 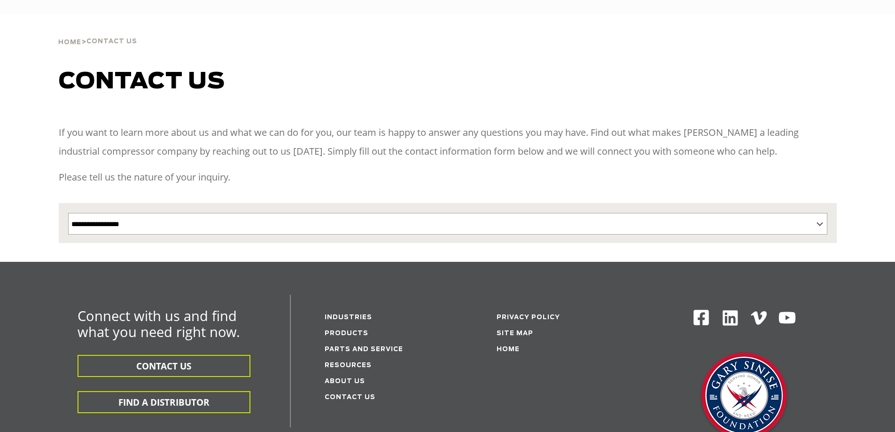 I want to click on img: Linkedin, so click(x=730, y=318).